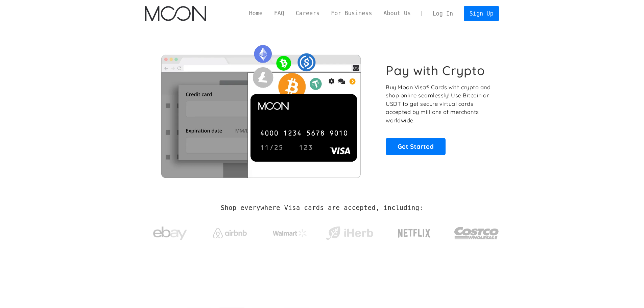  What do you see at coordinates (349, 233) in the screenshot?
I see `img: iHerb` at bounding box center [349, 233].